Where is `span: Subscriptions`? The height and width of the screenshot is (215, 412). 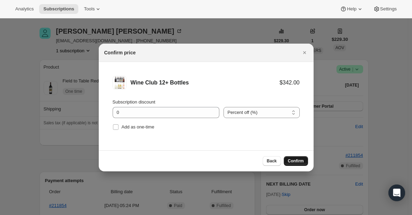
span: Subscriptions is located at coordinates (59, 9).